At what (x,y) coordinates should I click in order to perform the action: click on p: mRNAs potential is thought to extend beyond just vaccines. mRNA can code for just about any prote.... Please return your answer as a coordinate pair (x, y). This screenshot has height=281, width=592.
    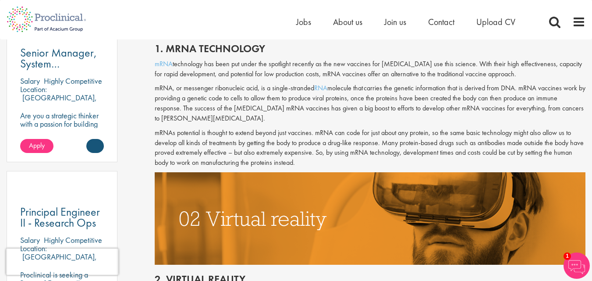
    Looking at the image, I should click on (370, 148).